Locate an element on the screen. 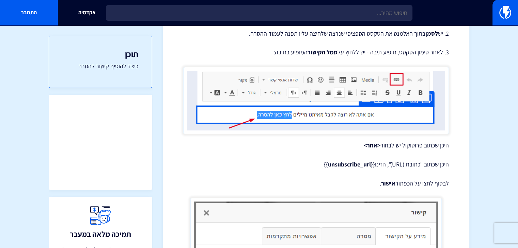 Image resolution: width=518 pixels, height=248 pixels. p: היכן שכתוב "כתובת (URL)", הזינו is located at coordinates (316, 165).